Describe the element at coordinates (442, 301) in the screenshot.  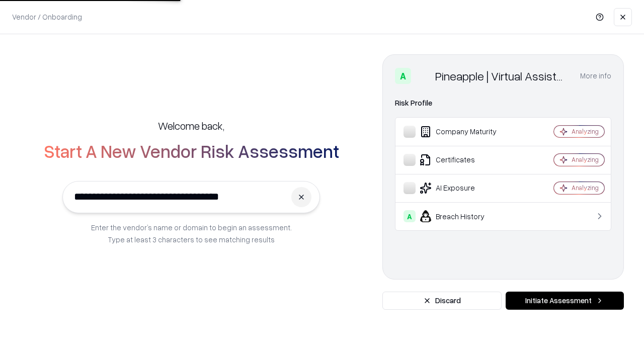
I see `button: Discard` at that location.